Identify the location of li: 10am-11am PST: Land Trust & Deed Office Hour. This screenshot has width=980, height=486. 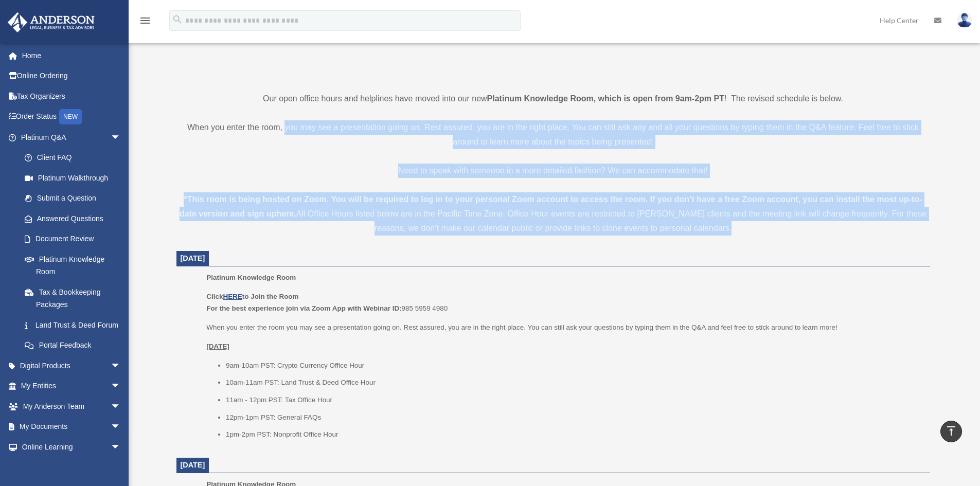
(575, 383).